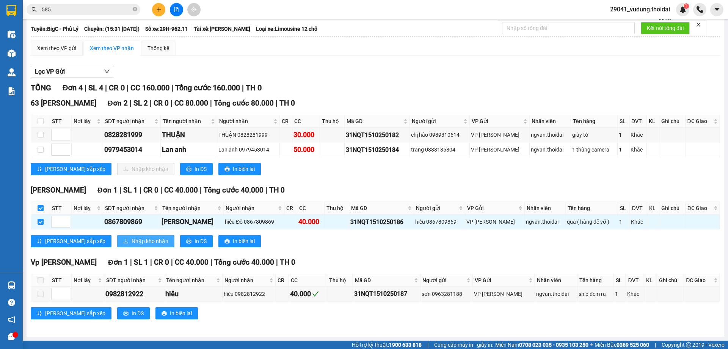  I want to click on span: Đơn 2, so click(118, 103).